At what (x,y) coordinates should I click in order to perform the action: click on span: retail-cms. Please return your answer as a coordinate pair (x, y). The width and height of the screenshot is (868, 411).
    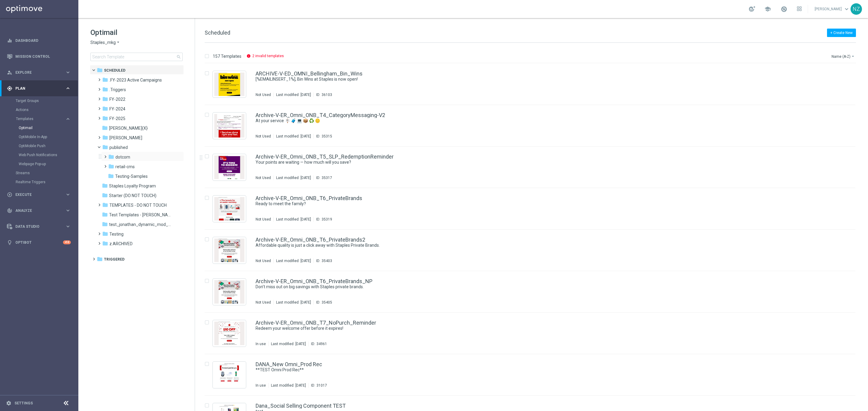
    Looking at the image, I should click on (125, 166).